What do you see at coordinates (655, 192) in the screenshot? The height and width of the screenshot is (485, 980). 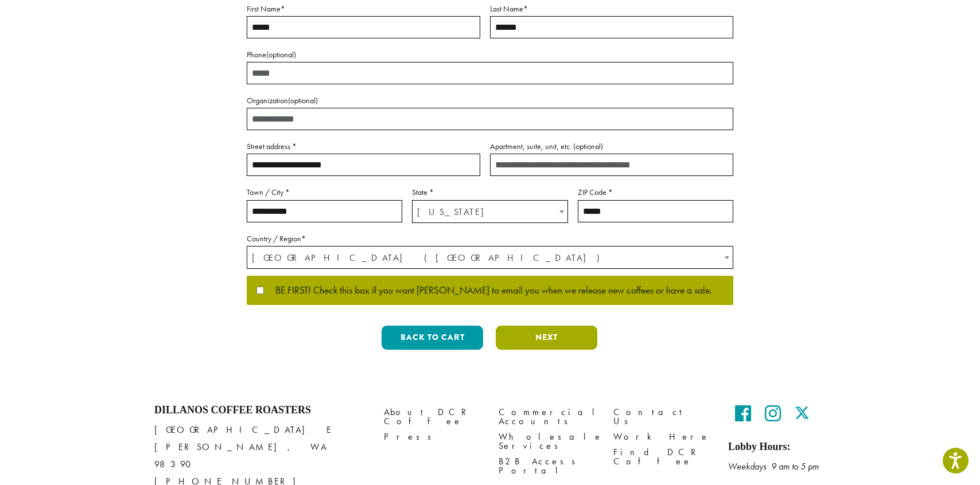 I see `label: ZIP Code` at bounding box center [655, 192].